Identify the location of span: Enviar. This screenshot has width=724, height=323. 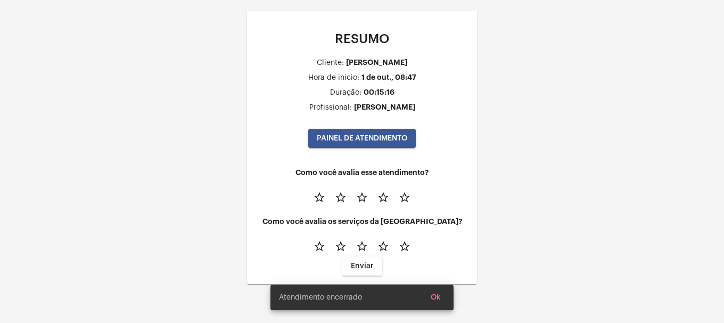
(362, 266).